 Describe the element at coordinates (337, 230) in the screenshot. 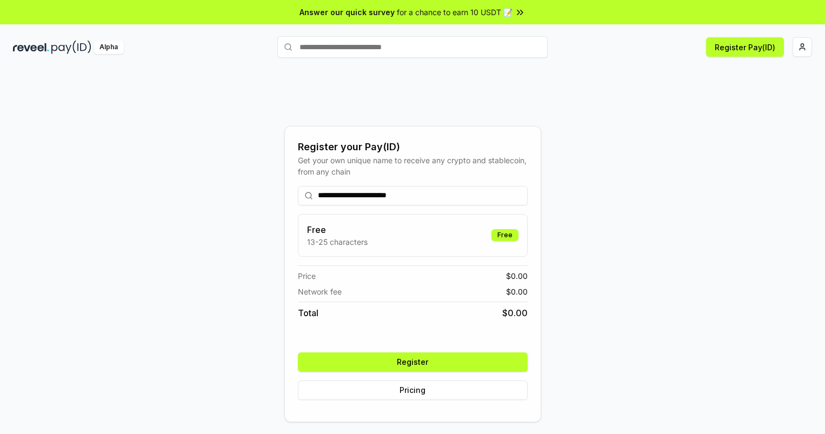

I see `h3: Free` at that location.